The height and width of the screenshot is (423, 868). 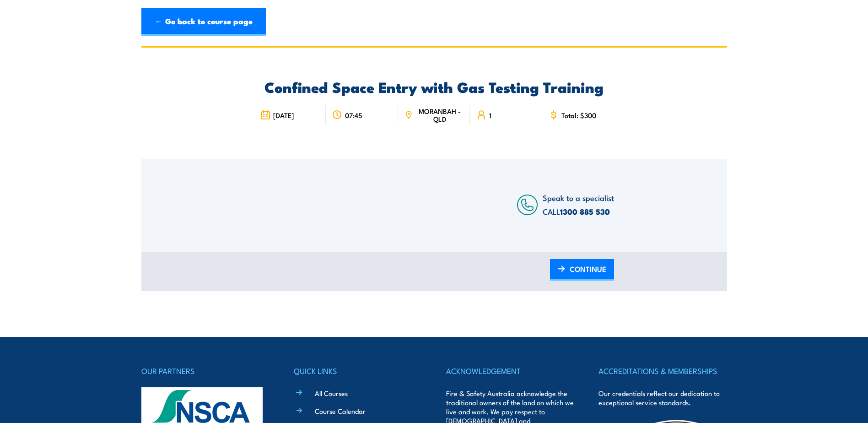 I want to click on a: ← Go back to course page, so click(x=203, y=22).